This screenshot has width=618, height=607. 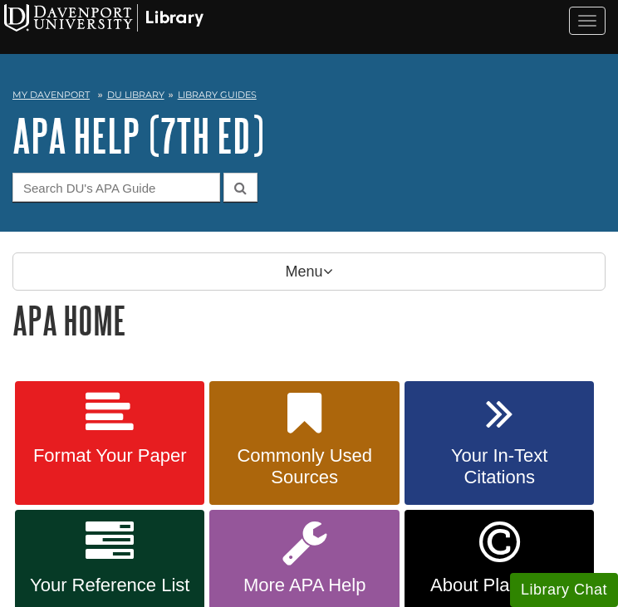 I want to click on span: Your In-Text Citations, so click(x=499, y=467).